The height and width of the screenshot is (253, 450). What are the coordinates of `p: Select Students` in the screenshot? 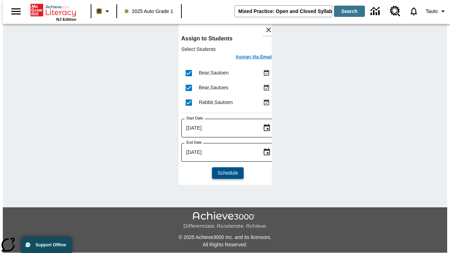 It's located at (228, 49).